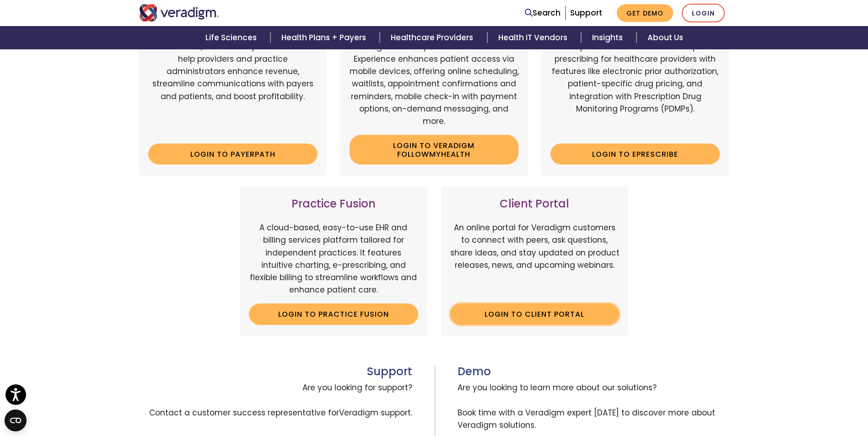  I want to click on p: A comprehensive solution that simplifies prescribing for healthcare providers with features like ..., so click(635, 89).